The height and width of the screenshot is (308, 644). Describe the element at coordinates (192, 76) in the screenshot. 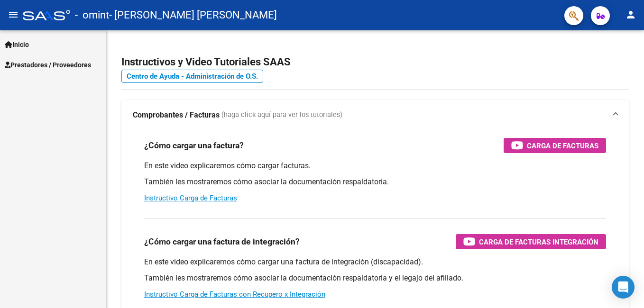

I see `a: Centro de Ayuda - Administración de O.S.` at that location.